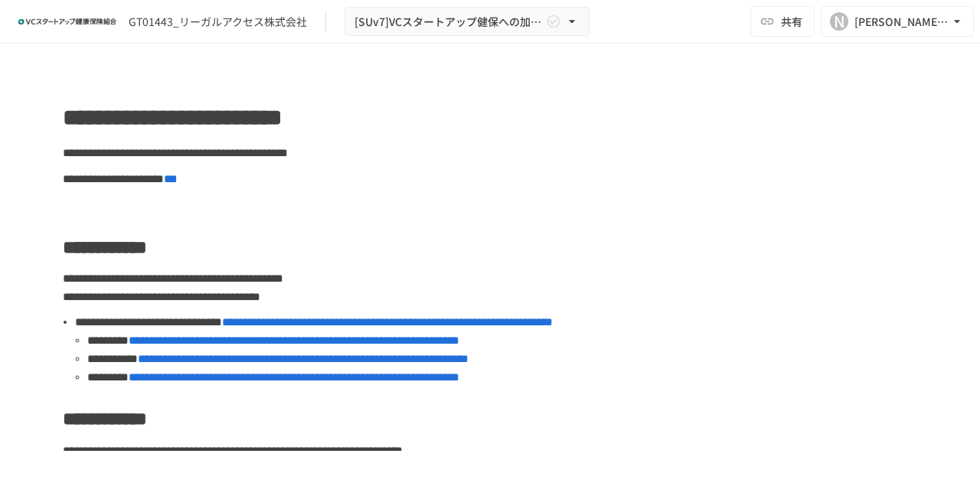  Describe the element at coordinates (67, 22) in the screenshot. I see `img: ZDfHsVrhrXUoWEWGWYf8C4Fv4dEjYTEDCNvmL73B7ox` at that location.